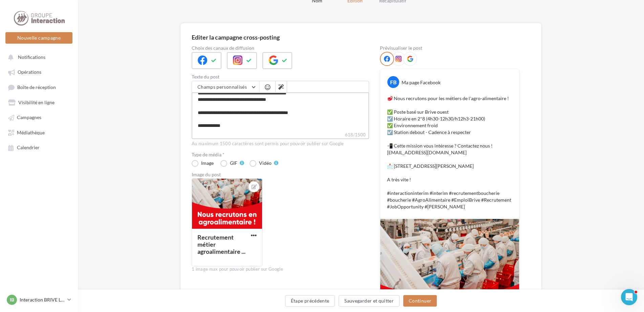 The height and width of the screenshot is (312, 644). What do you see at coordinates (39, 102) in the screenshot?
I see `a: Visibilité en ligne` at bounding box center [39, 102].